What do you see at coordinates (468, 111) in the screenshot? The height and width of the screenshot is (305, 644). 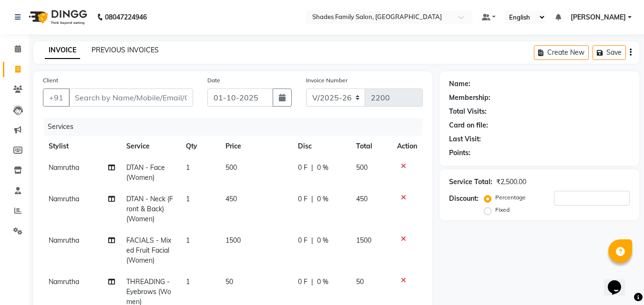 I see `div: Total Visits:` at bounding box center [468, 111].